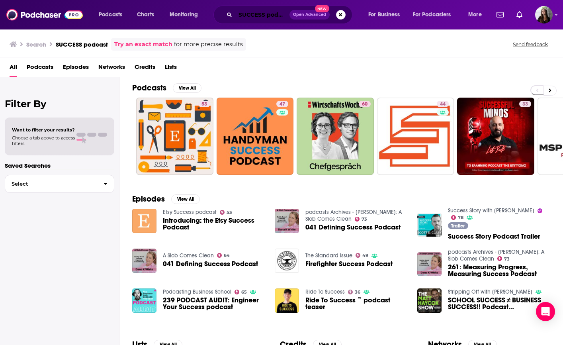 The image size is (563, 345). What do you see at coordinates (349, 263) in the screenshot?
I see `a: Firefighter Success Podcast` at bounding box center [349, 263].